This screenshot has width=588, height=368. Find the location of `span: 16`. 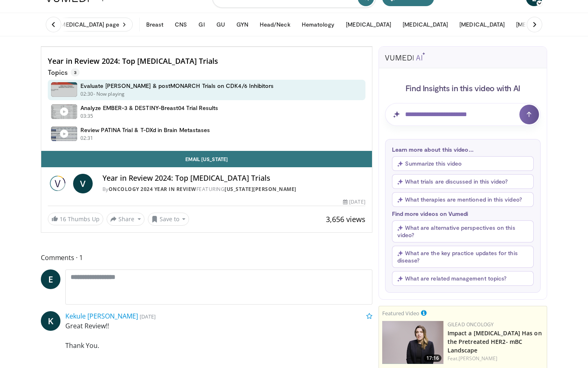

span: 16 is located at coordinates (63, 219).